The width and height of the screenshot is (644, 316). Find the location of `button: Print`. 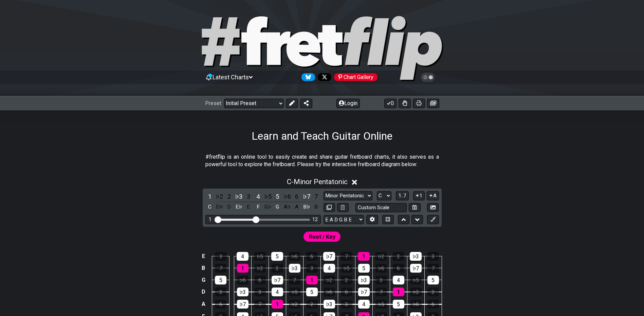

button: Print is located at coordinates (419, 104).